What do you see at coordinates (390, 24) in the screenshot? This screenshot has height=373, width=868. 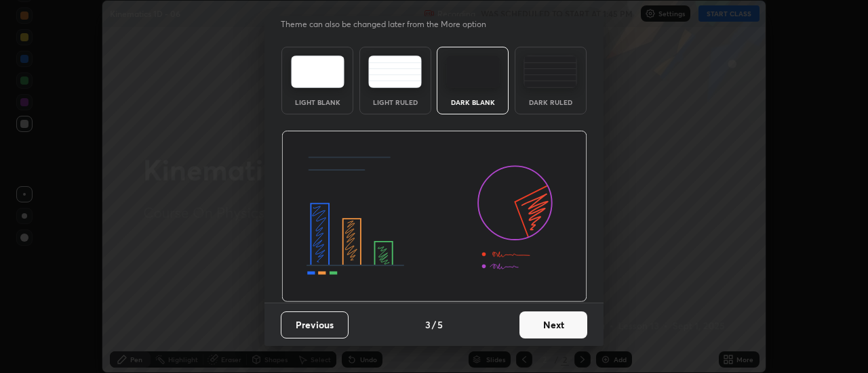 I see `p: Theme can also be changed later from the More option` at bounding box center [390, 24].